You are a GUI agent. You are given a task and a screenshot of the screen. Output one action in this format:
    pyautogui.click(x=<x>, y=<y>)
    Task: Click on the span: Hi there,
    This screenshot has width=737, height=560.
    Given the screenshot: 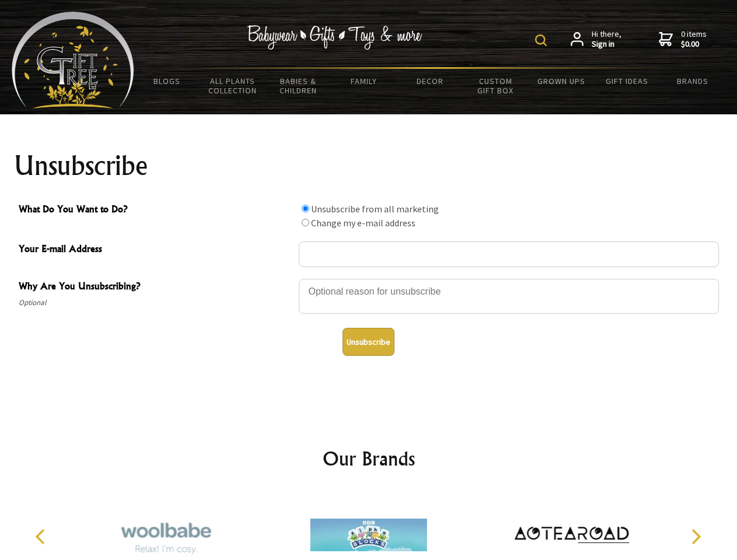 What is the action you would take?
    pyautogui.click(x=606, y=39)
    